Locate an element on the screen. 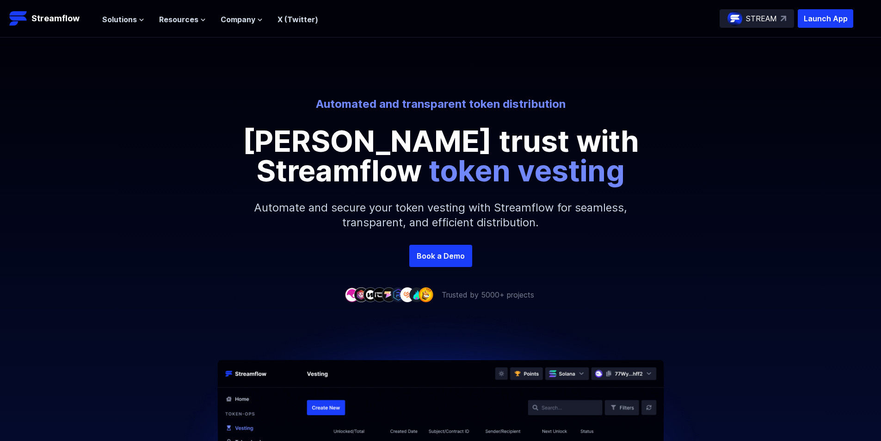 The image size is (881, 441). span: Company is located at coordinates (238, 19).